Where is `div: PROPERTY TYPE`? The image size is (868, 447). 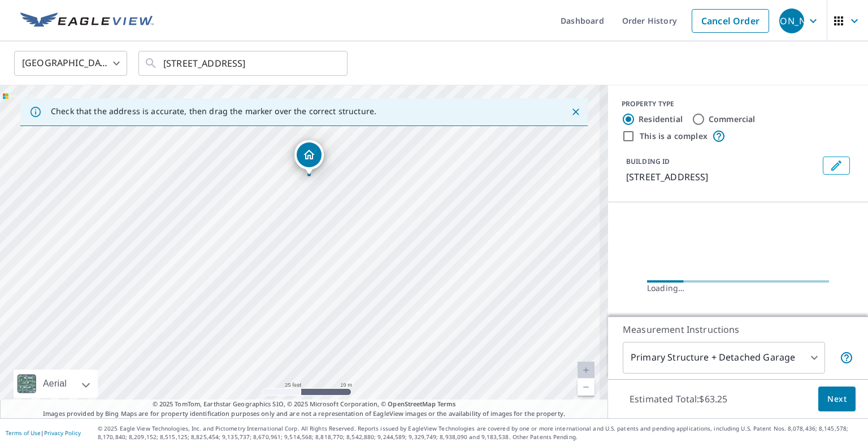
div: PROPERTY TYPE is located at coordinates (737, 104).